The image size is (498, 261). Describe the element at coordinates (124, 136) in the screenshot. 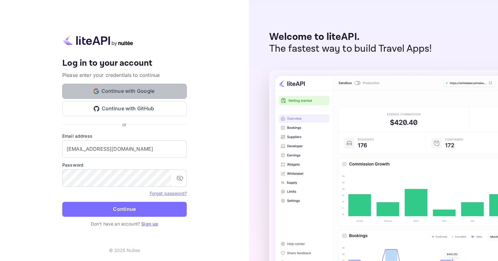

I see `label: Email address` at that location.